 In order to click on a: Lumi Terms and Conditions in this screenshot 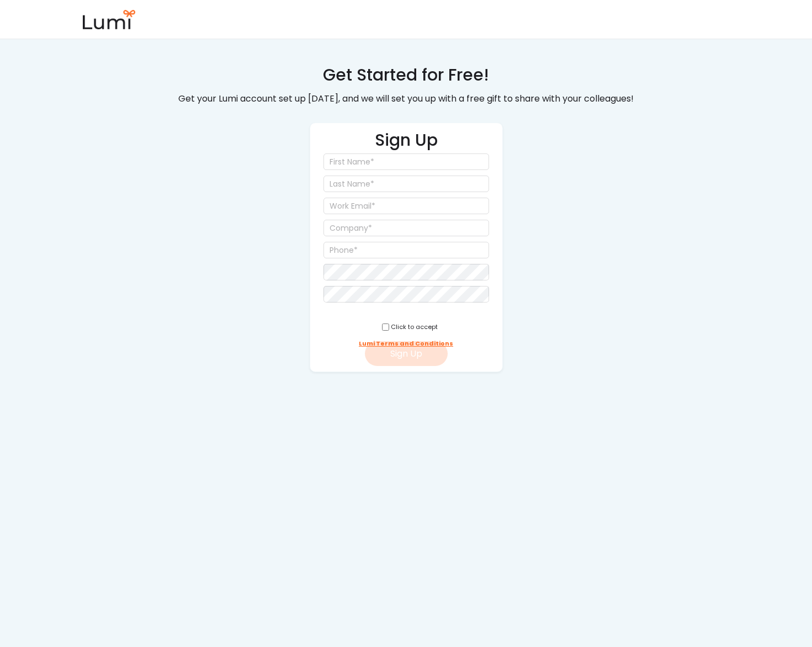, I will do `click(405, 344)`.